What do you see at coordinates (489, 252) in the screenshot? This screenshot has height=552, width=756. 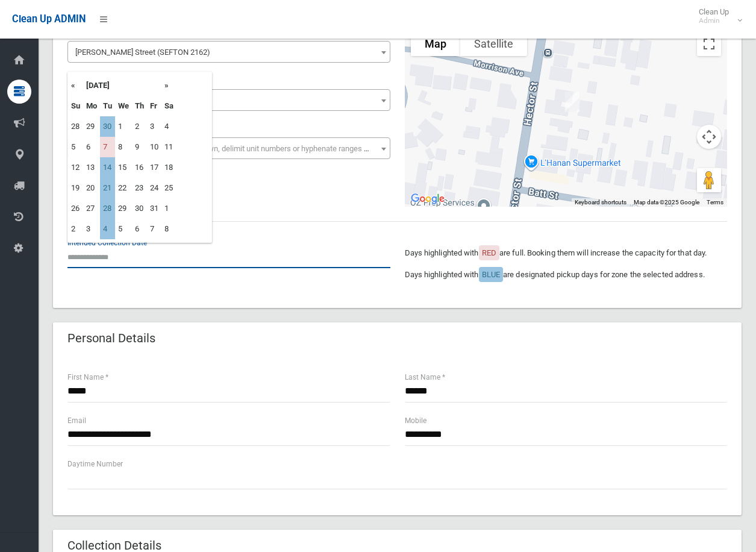 I see `span: RED` at bounding box center [489, 252].